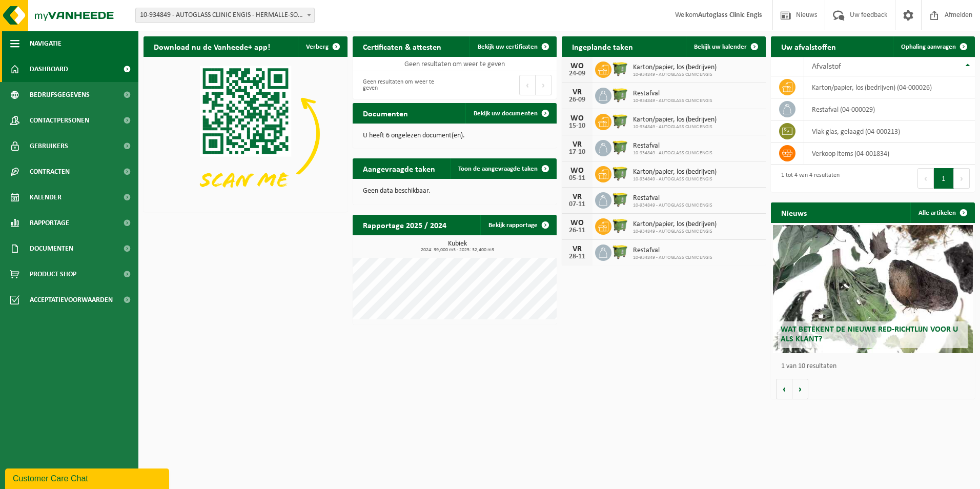 Image resolution: width=980 pixels, height=489 pixels. I want to click on div: Customer Care Chat, so click(82, 13).